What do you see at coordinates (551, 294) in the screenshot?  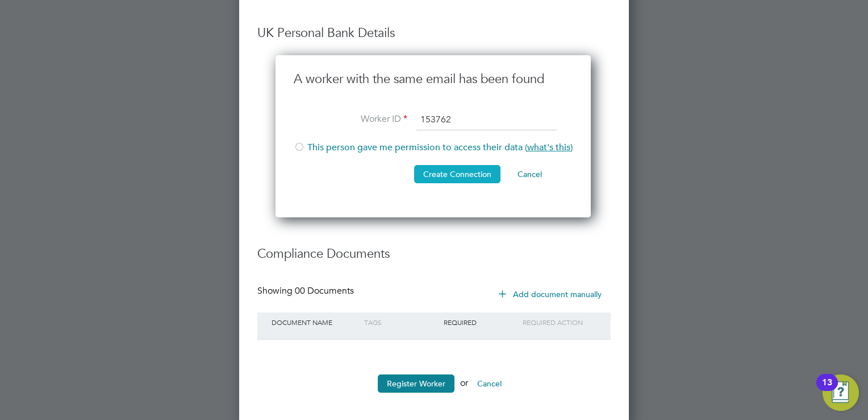 I see `button: Add document manually` at bounding box center [551, 294].